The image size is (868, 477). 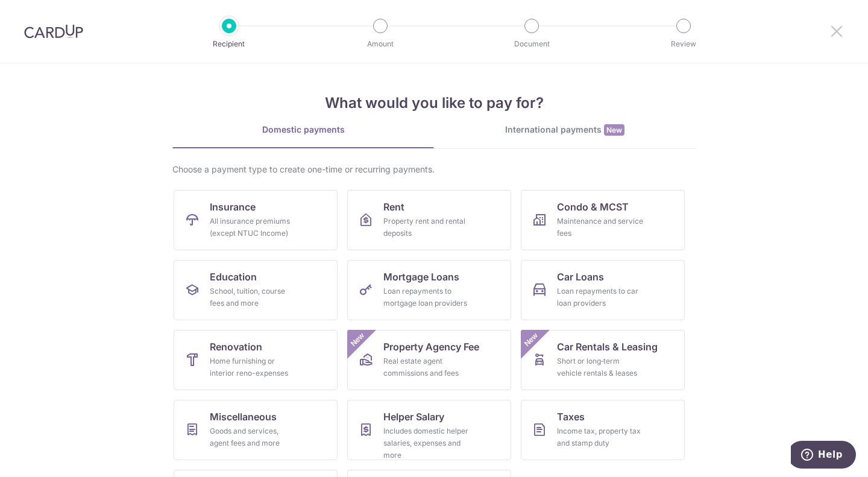 What do you see at coordinates (243, 417) in the screenshot?
I see `span: Miscellaneous` at bounding box center [243, 417].